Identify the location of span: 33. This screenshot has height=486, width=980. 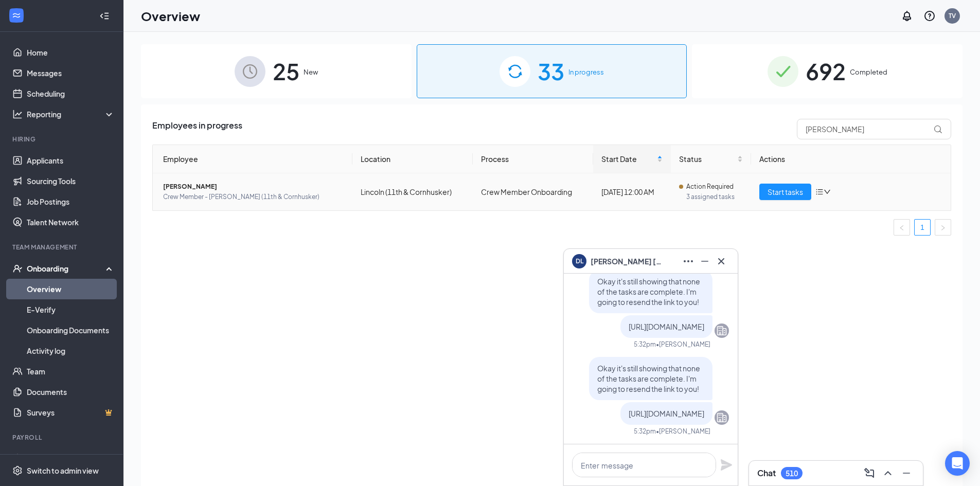
(552, 71).